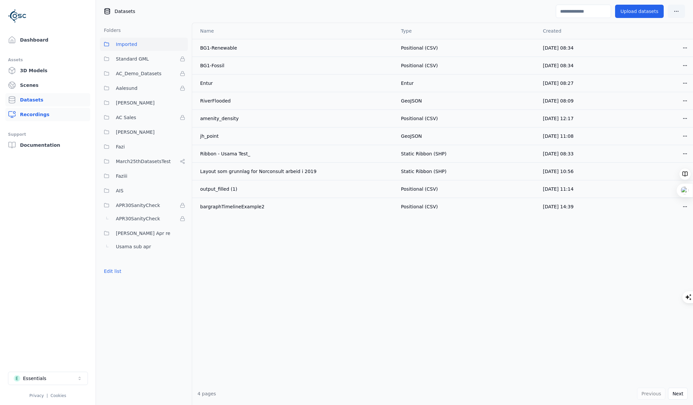  Describe the element at coordinates (144, 247) in the screenshot. I see `button: Usama sub apr` at that location.